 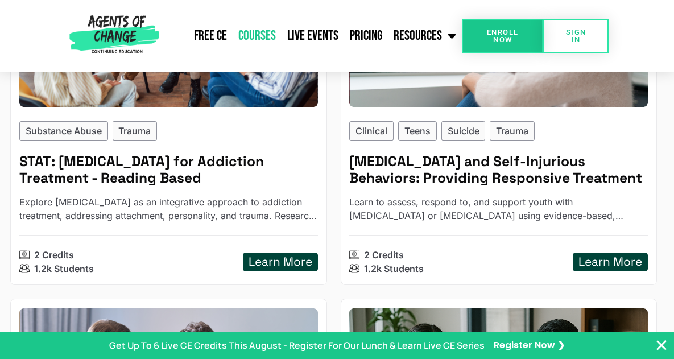 What do you see at coordinates (425, 36) in the screenshot?
I see `a: Resources` at bounding box center [425, 36].